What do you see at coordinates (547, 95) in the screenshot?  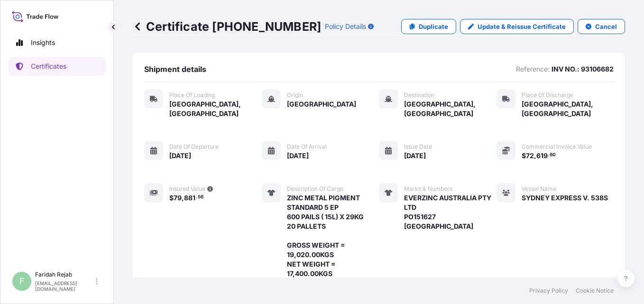 I see `span: Place of discharge` at bounding box center [547, 95].